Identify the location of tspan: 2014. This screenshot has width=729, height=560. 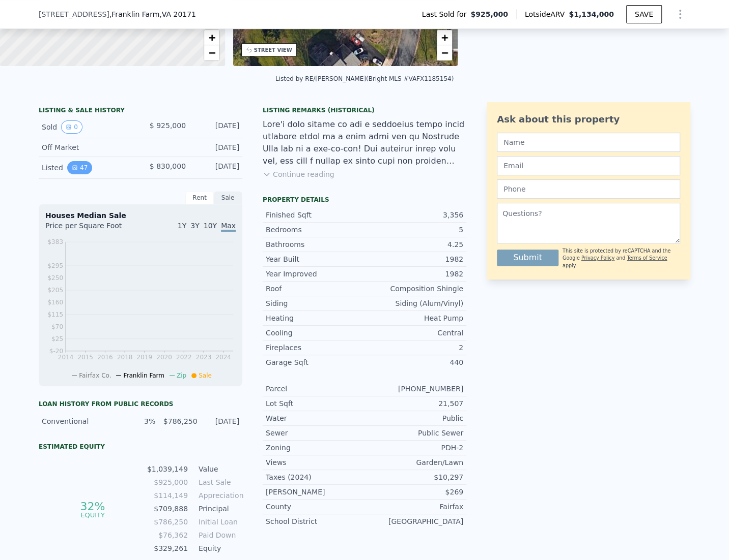
(66, 358).